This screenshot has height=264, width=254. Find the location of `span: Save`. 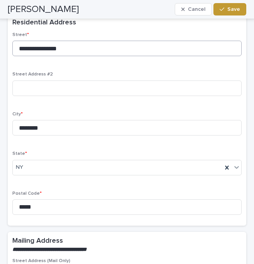

span: Save is located at coordinates (234, 9).